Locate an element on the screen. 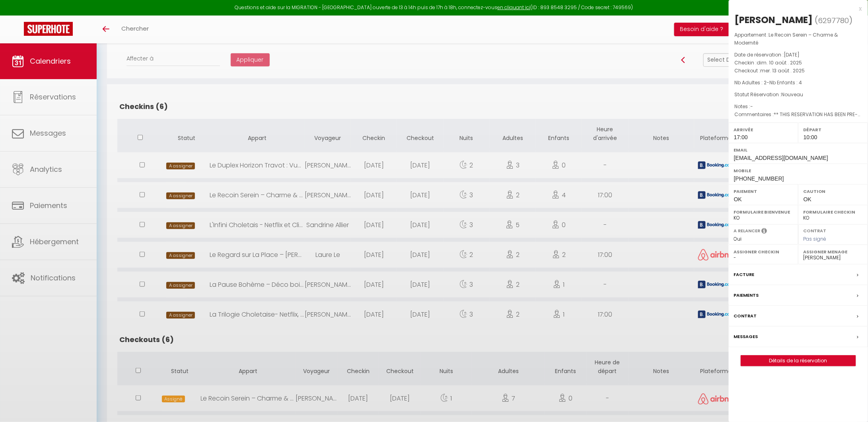 This screenshot has height=422, width=868. label: Arrivée is located at coordinates (763, 130).